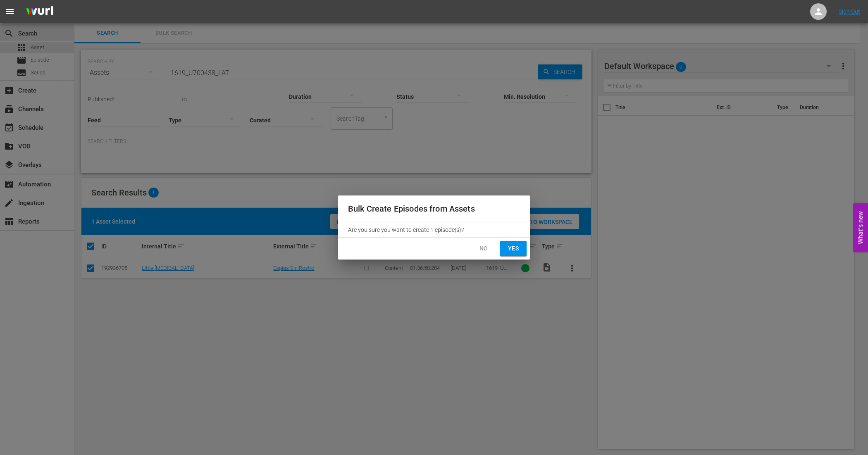 This screenshot has height=455, width=868. What do you see at coordinates (10, 12) in the screenshot?
I see `span: menu` at bounding box center [10, 12].